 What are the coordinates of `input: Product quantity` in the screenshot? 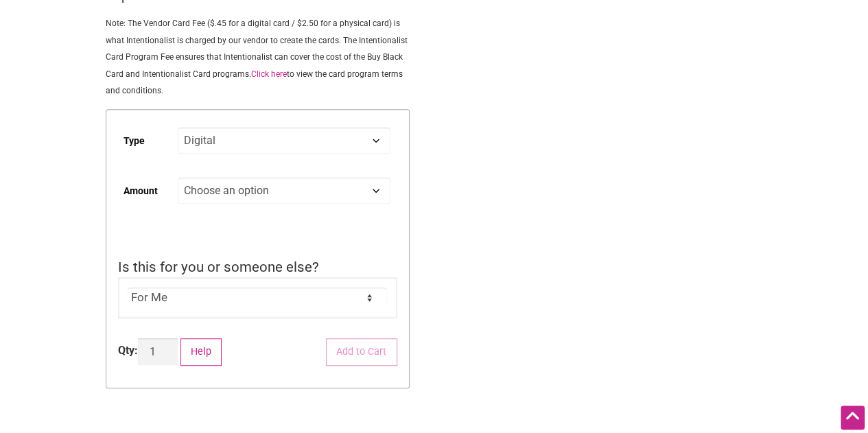 It's located at (158, 351).